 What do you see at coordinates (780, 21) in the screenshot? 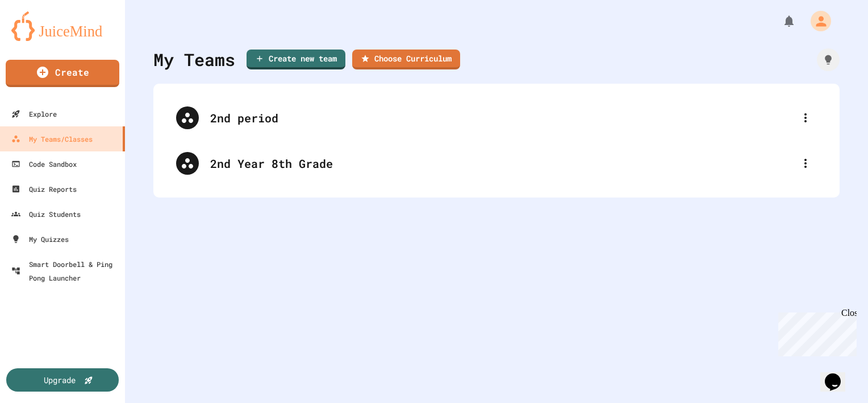
I see `div: My Notifications` at bounding box center [780, 21].